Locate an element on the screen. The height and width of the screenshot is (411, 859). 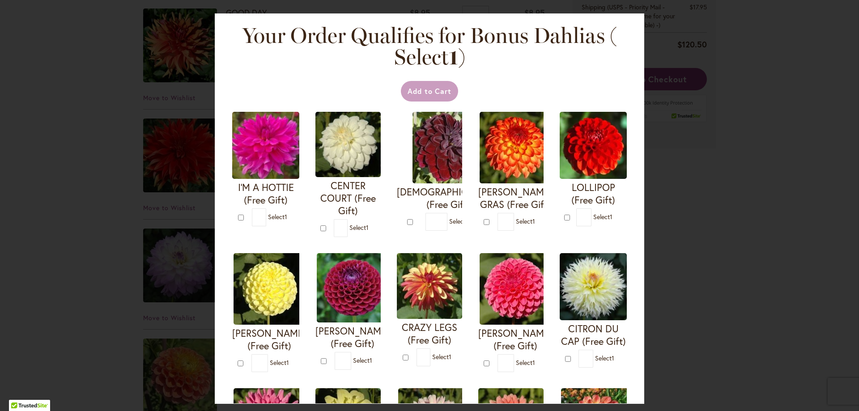
img: LOLLIPOP (Free Gift) is located at coordinates (593, 145).